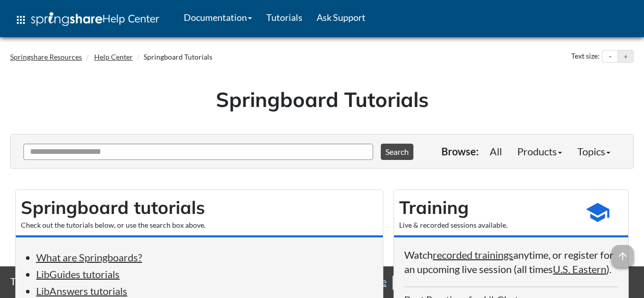 This screenshot has height=298, width=644. What do you see at coordinates (173, 57) in the screenshot?
I see `li: Springboard Tutorials` at bounding box center [173, 57].